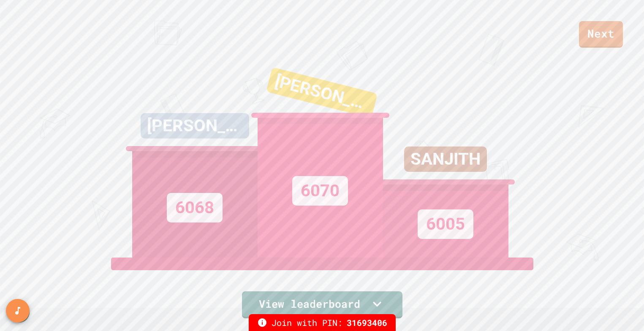 The height and width of the screenshot is (331, 644). Describe the element at coordinates (445, 159) in the screenshot. I see `div: SANJITH` at that location.